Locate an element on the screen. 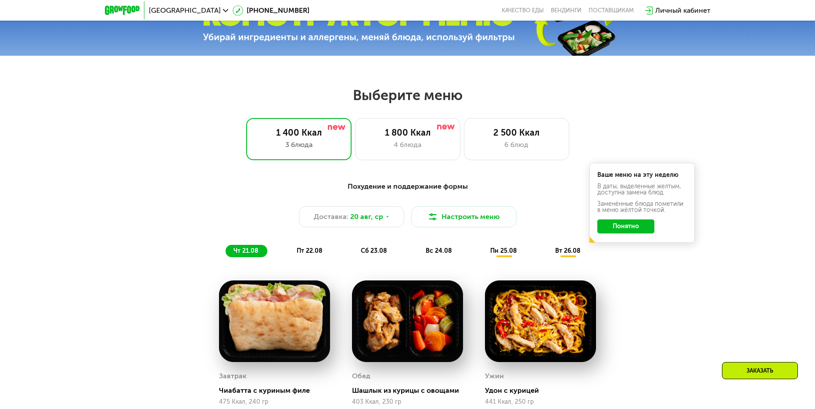 This screenshot has height=409, width=815. div: Похудение и поддержание формы is located at coordinates (408, 186).